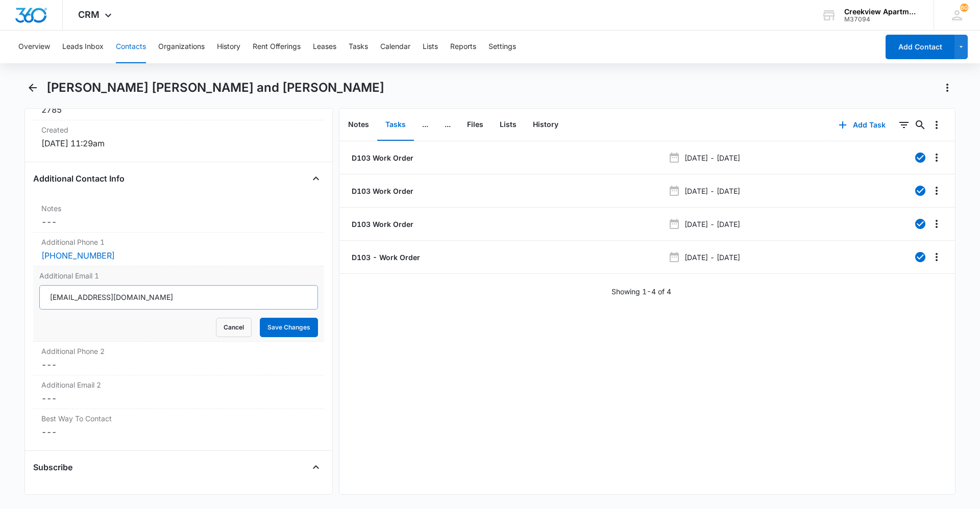 The width and height of the screenshot is (980, 509). What do you see at coordinates (463, 47) in the screenshot?
I see `button: Reports` at bounding box center [463, 47].